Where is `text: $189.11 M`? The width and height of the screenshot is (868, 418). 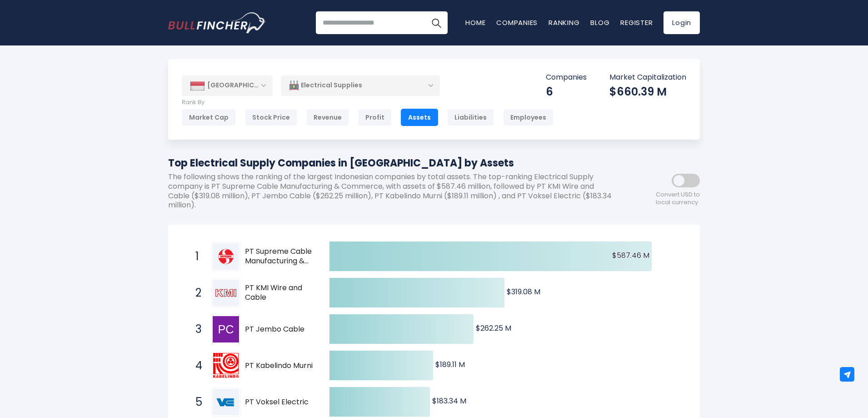 text: $189.11 M is located at coordinates (450, 365).